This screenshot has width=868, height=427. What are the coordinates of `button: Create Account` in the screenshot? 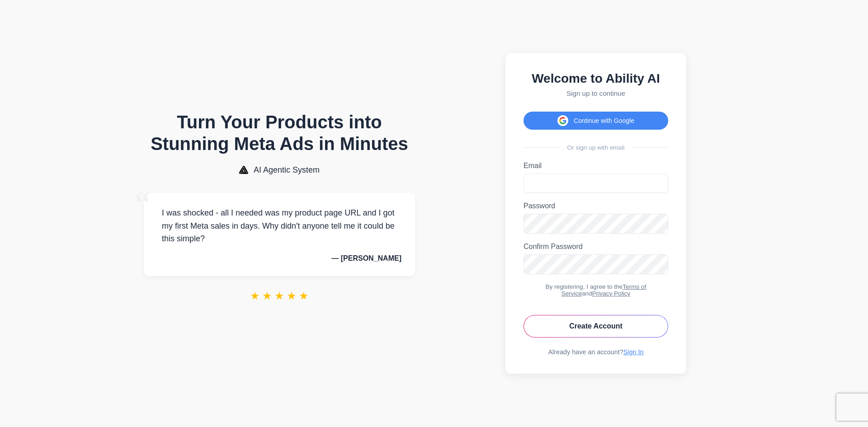 It's located at (596, 326).